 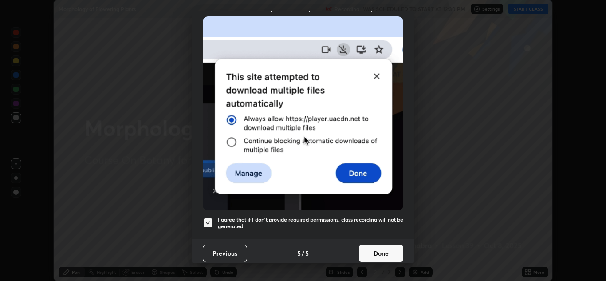 I want to click on h5: I agree that if I don't provide required permissions, class recording will not be generated, so click(x=310, y=223).